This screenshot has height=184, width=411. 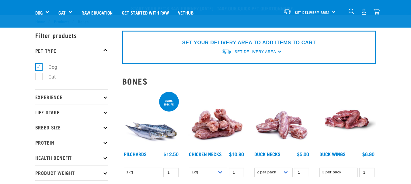 I want to click on img: Four Whole Pilchards, so click(x=151, y=120).